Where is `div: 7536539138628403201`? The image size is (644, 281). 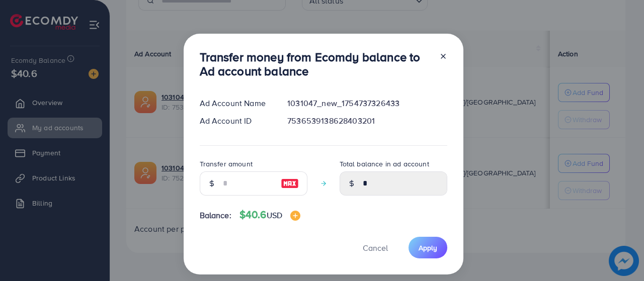 div: 7536539138628403201 is located at coordinates (367, 121).